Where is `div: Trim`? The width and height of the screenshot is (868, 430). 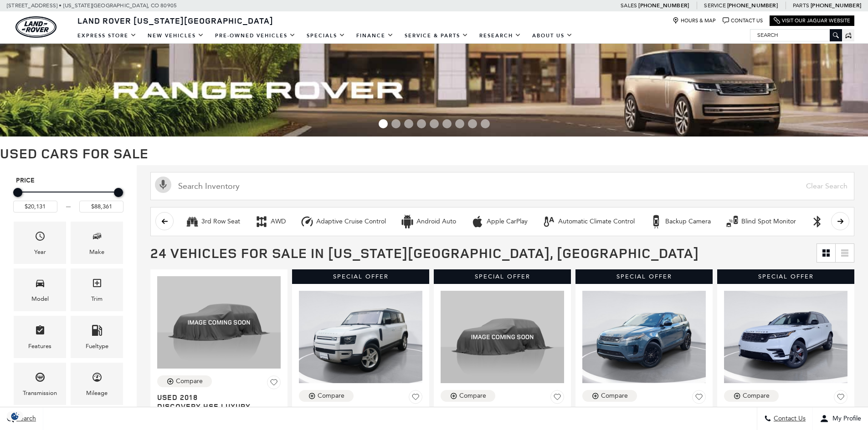
div: Trim is located at coordinates (96, 299).